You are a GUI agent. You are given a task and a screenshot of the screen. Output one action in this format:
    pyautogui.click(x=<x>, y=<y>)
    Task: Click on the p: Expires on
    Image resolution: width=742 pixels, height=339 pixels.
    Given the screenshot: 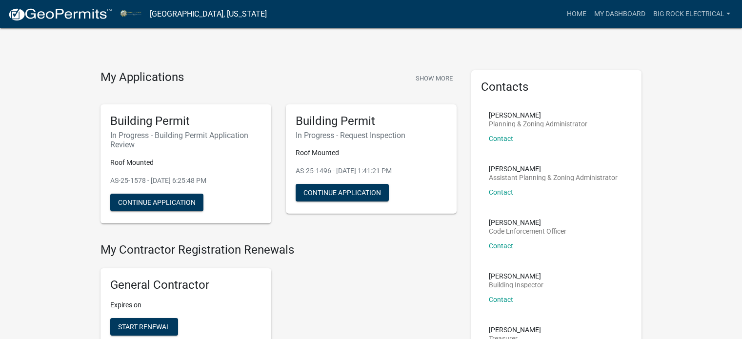 What is the action you would take?
    pyautogui.click(x=186, y=305)
    